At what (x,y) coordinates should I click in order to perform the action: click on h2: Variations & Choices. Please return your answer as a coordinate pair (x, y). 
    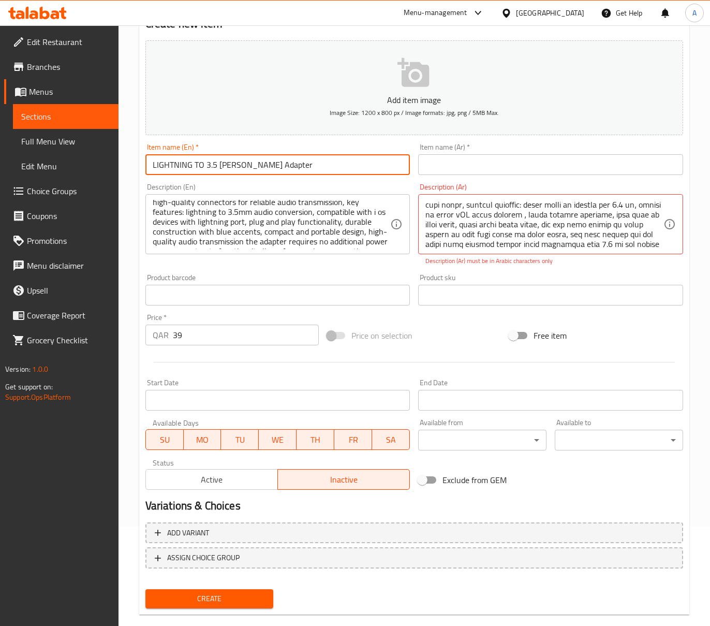
    Looking at the image, I should click on (414, 506).